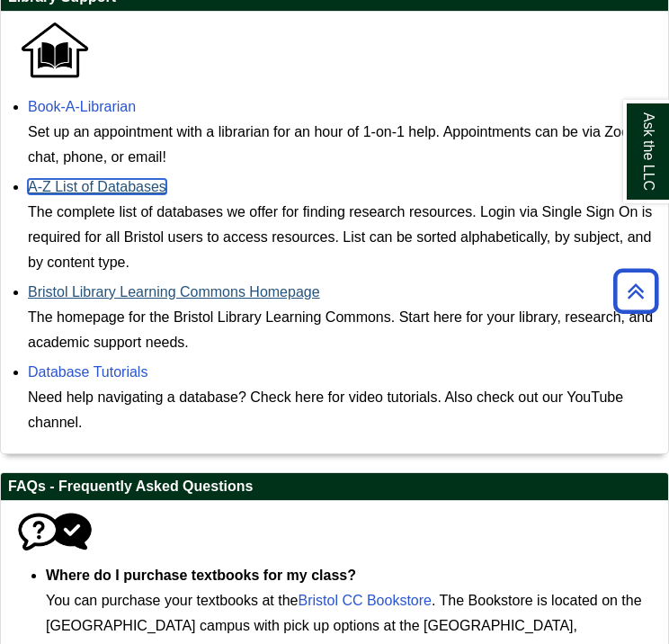 The width and height of the screenshot is (669, 644). I want to click on div: The complete list of databases we offer for finding research resources. Login via Single Sign On ..., so click(344, 237).